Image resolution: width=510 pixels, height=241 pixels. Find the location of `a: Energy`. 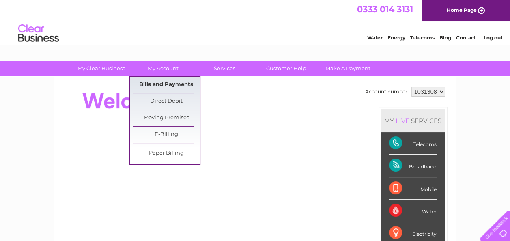

a: Energy is located at coordinates (397, 37).